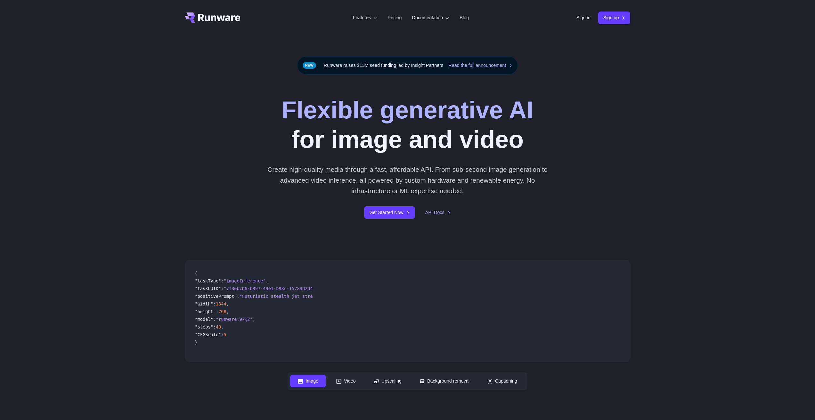  I want to click on span: 5, so click(225, 335).